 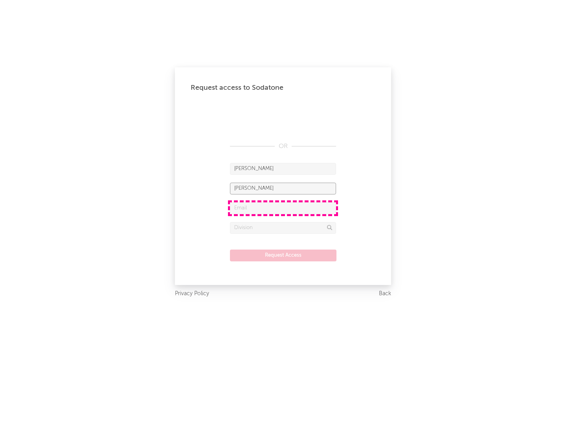 What do you see at coordinates (385, 293) in the screenshot?
I see `a: Back` at bounding box center [385, 293].